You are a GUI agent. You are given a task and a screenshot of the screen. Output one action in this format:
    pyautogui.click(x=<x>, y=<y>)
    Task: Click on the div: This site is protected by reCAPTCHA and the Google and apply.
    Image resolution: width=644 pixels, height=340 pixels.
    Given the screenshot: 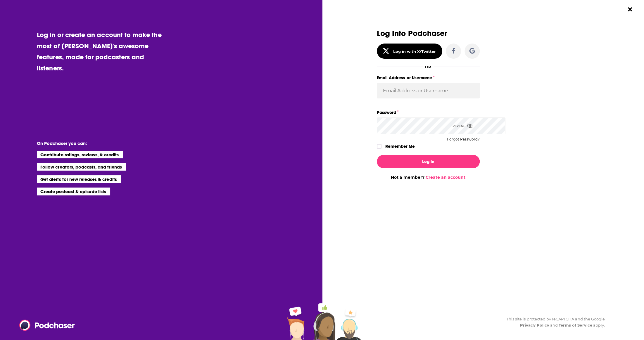 What is the action you would take?
    pyautogui.click(x=553, y=322)
    